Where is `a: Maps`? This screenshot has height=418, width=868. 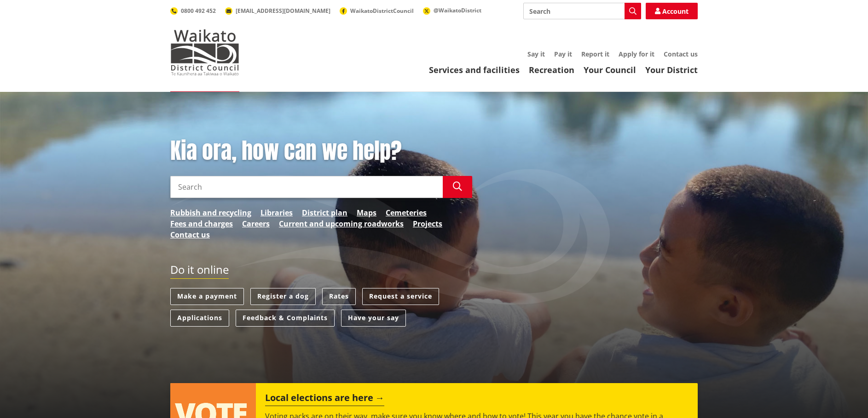 a: Maps is located at coordinates (366, 213).